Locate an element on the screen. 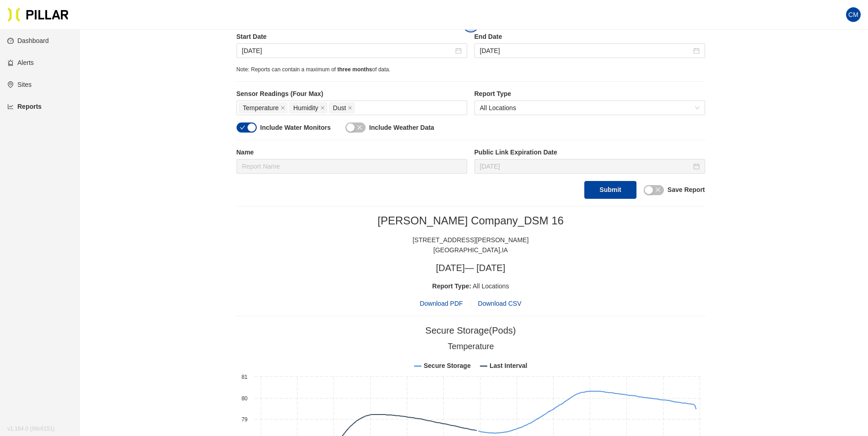  span: CM is located at coordinates (853, 15).